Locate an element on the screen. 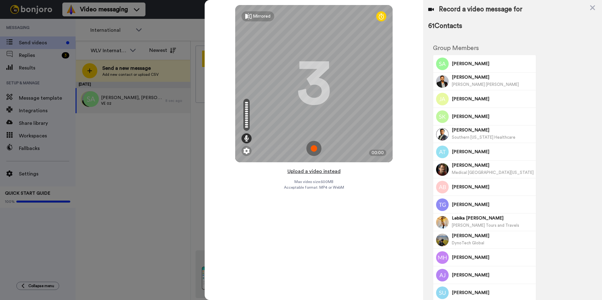 The width and height of the screenshot is (602, 300). img: ic_record_start.svg is located at coordinates (314, 149).